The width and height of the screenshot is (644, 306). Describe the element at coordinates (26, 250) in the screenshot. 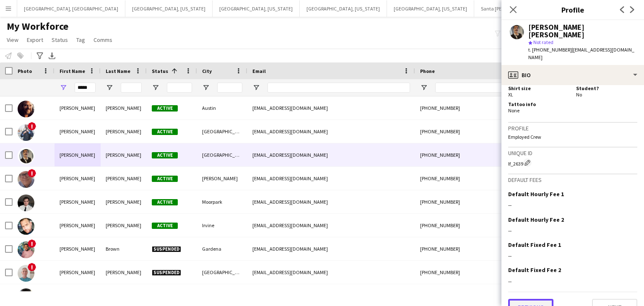

I see `img: David Brown` at that location.